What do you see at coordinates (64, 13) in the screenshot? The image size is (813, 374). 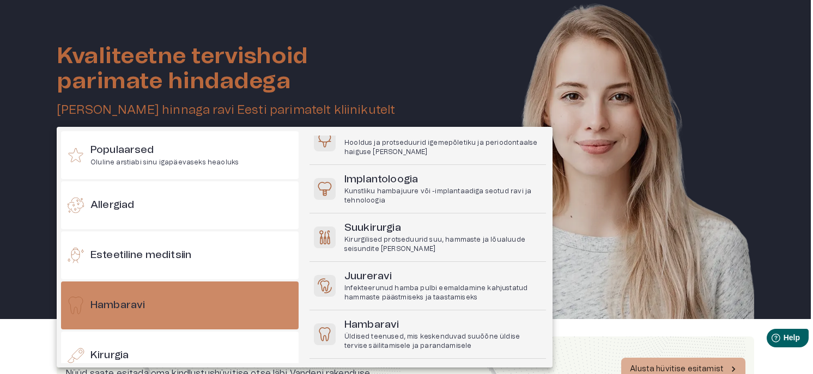 I see `span: Help` at bounding box center [64, 13].